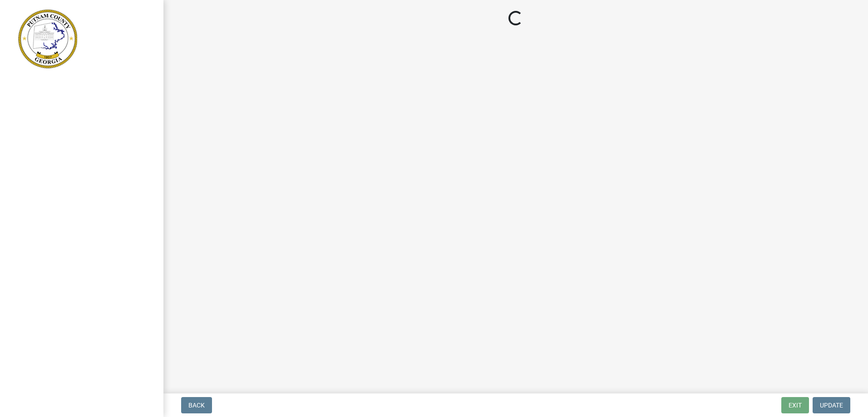 Image resolution: width=868 pixels, height=417 pixels. I want to click on button: Update, so click(831, 405).